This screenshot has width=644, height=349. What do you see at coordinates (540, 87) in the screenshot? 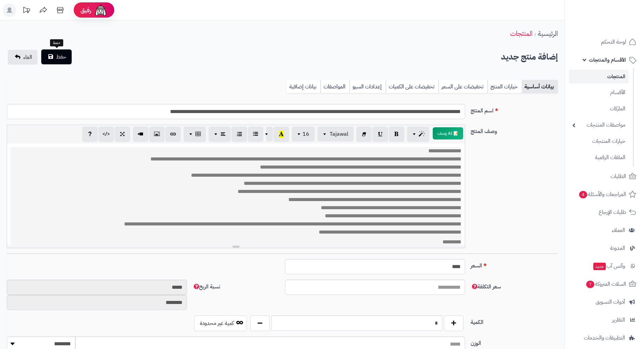
I see `a: بيانات أساسية` at bounding box center [540, 87].